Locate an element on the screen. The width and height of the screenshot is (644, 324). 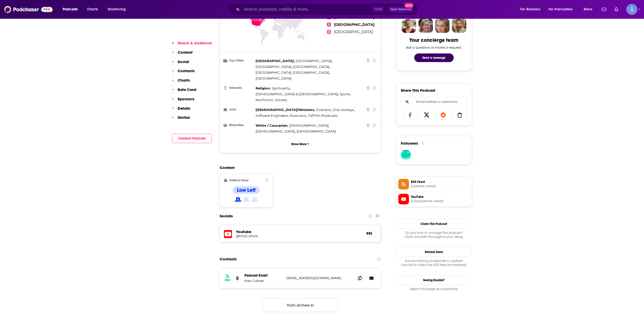
button: Contacts is located at coordinates (183, 73).